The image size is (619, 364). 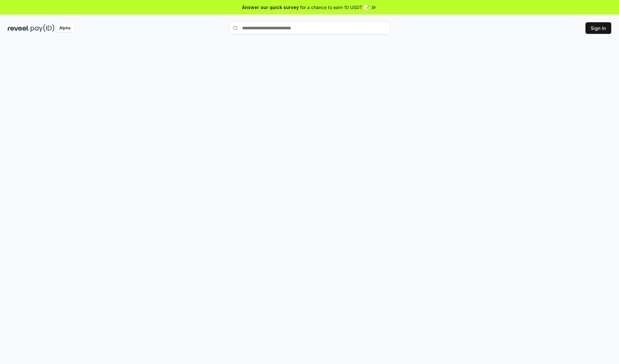 What do you see at coordinates (598, 29) in the screenshot?
I see `button: Sign In` at bounding box center [598, 29].